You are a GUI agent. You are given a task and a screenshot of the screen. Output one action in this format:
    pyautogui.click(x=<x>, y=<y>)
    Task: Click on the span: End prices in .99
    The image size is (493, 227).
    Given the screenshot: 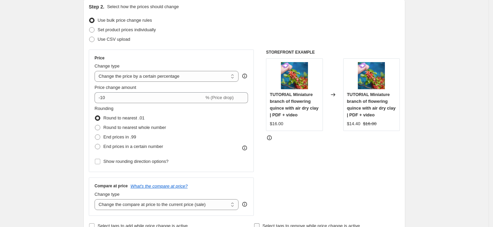 What is the action you would take?
    pyautogui.click(x=120, y=137)
    